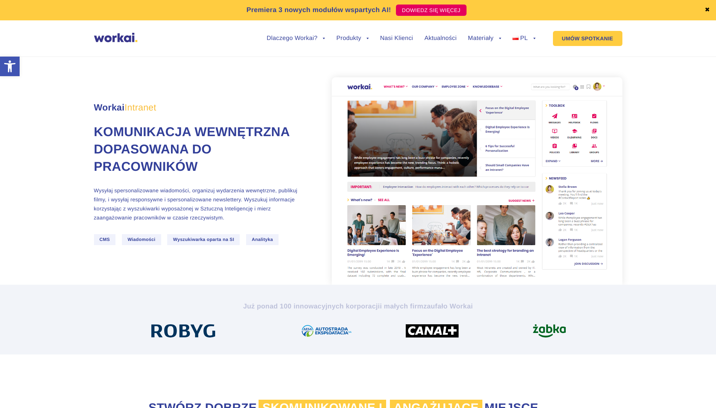 The width and height of the screenshot is (716, 408). What do you see at coordinates (587, 38) in the screenshot?
I see `a: UMÓW SPOTKANIE` at bounding box center [587, 38].